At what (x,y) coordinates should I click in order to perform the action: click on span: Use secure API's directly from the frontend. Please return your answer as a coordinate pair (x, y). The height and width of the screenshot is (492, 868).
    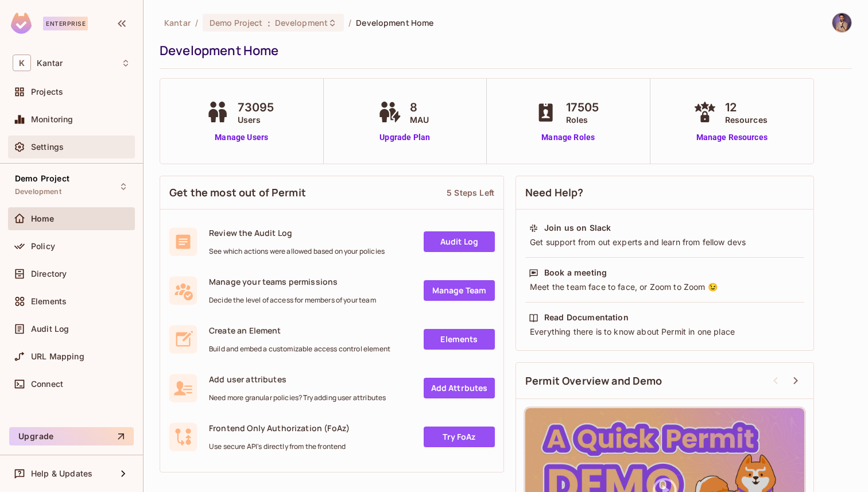
    Looking at the image, I should click on (279, 447).